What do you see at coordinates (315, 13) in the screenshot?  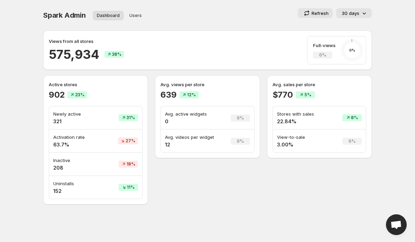 I see `button: Refresh` at bounding box center [315, 13].